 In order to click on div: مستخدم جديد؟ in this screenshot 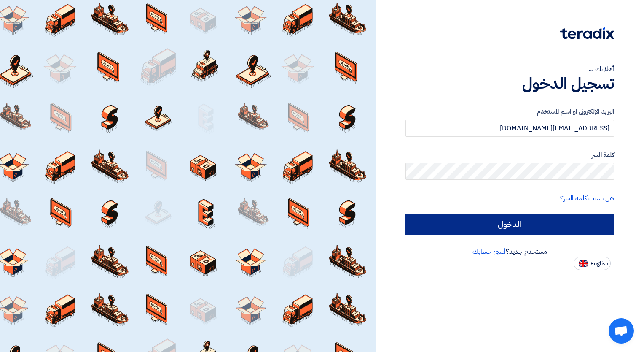, I will do `click(509, 252)`.